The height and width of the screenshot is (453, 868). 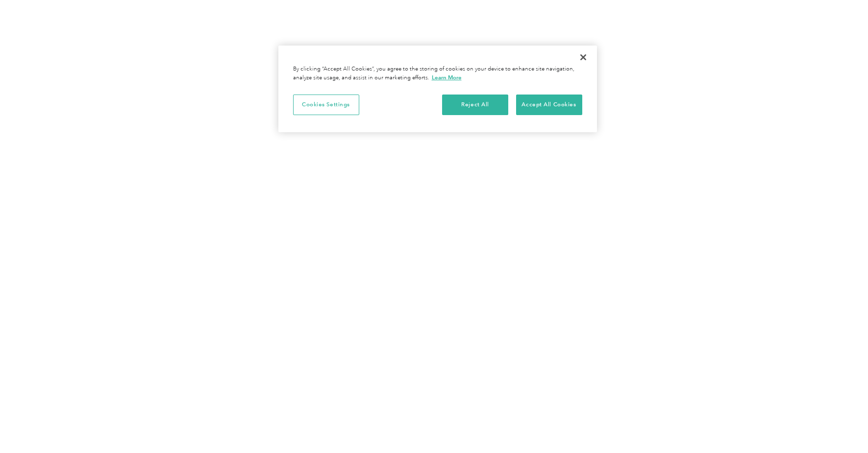 What do you see at coordinates (583, 57) in the screenshot?
I see `button: Close` at bounding box center [583, 57].